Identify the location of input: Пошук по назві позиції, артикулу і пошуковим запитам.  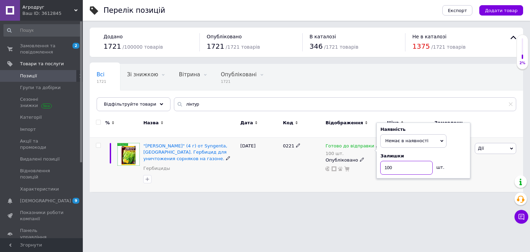
(345, 104).